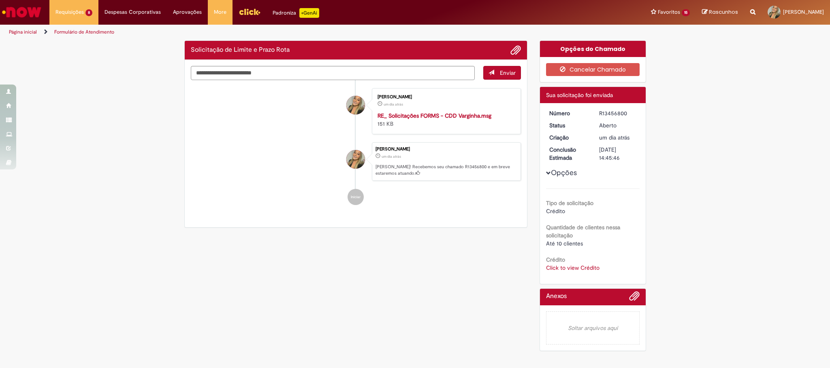  I want to click on span: More, so click(220, 12).